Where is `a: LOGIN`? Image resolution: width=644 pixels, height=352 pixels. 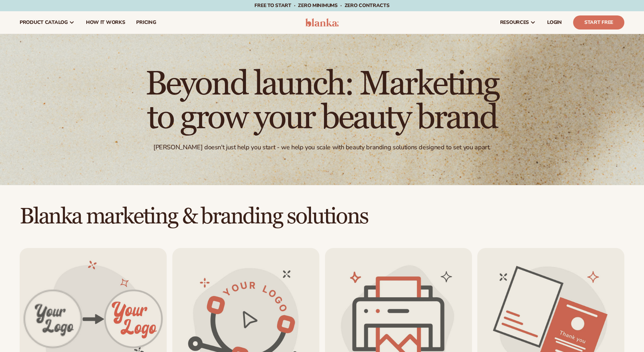
a: LOGIN is located at coordinates (555, 23).